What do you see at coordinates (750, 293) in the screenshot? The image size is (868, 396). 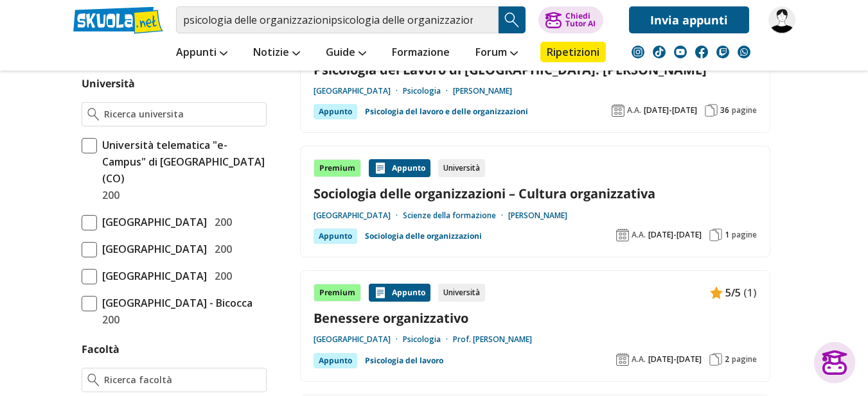 I see `span: (1)` at bounding box center [750, 293].